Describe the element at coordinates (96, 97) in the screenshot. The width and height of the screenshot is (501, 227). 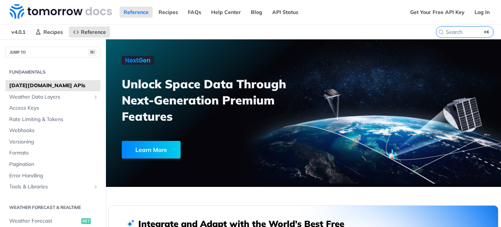
I see `button: Show subpages for Weather Data Layers` at that location.